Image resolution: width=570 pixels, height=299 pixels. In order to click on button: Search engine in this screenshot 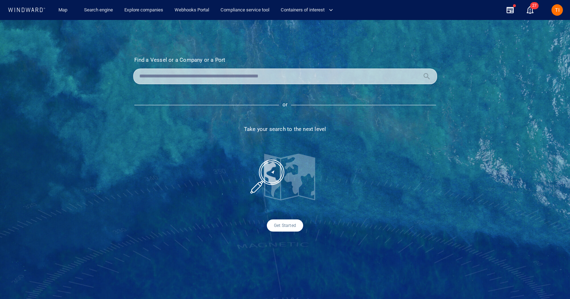, I will do `click(98, 10)`.